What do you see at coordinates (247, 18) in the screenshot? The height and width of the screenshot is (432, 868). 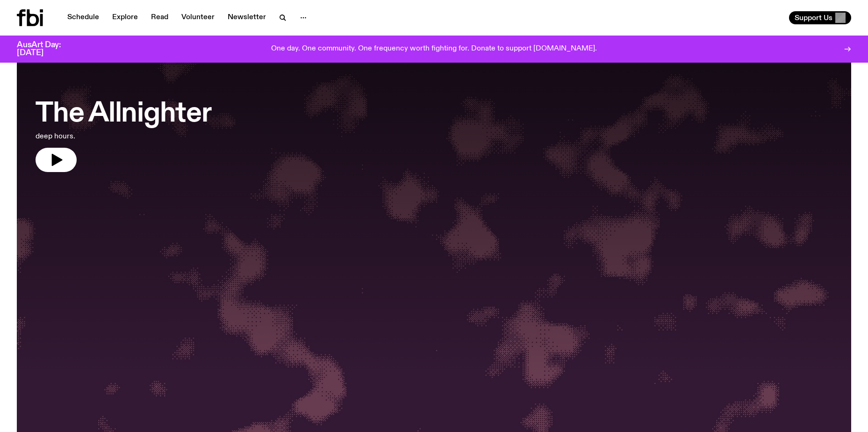 I see `a: Newsletter` at bounding box center [247, 18].